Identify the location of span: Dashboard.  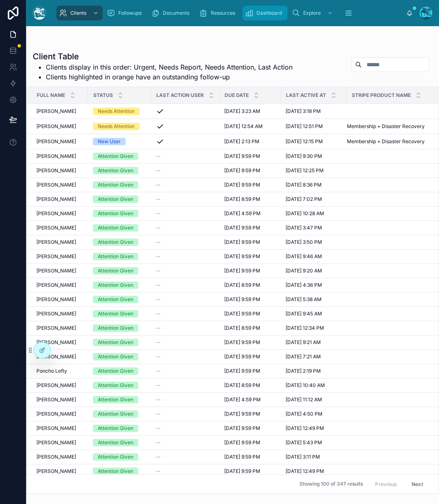
(270, 13).